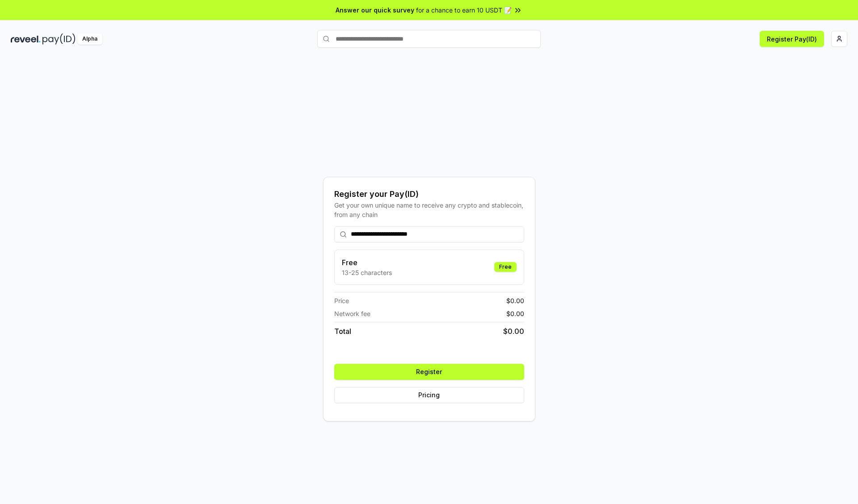 The width and height of the screenshot is (858, 504). I want to click on p: 13-25 characters, so click(367, 273).